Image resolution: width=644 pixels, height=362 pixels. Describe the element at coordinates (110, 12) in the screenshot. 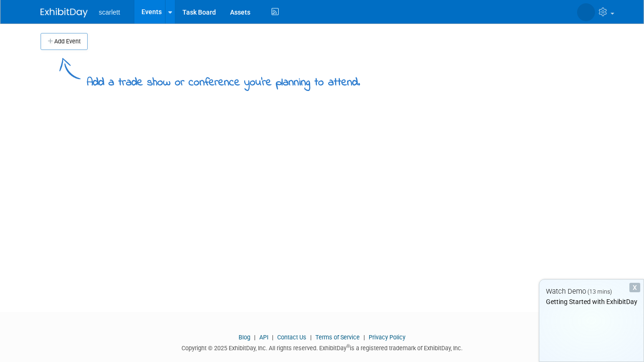

I see `span: scarlett` at that location.